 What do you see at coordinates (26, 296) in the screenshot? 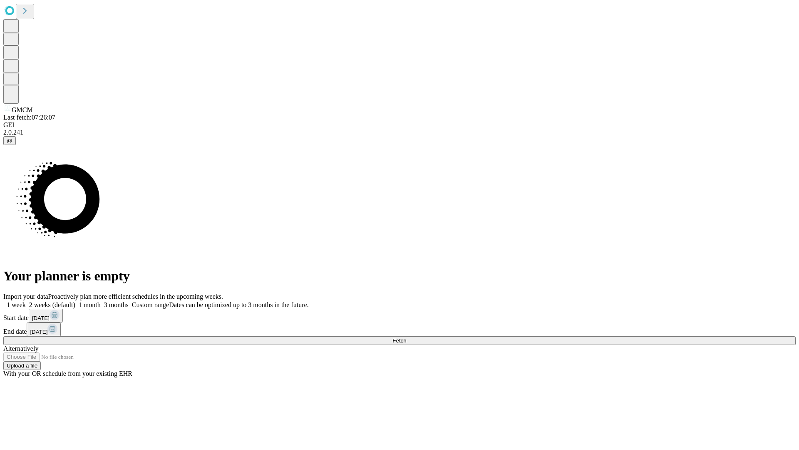
I see `span: Import your data` at bounding box center [26, 296].